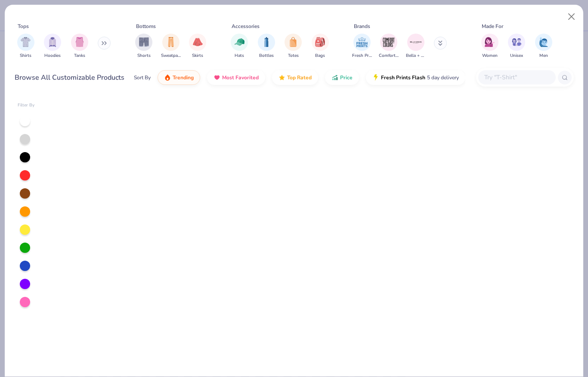 The width and height of the screenshot is (588, 377). I want to click on button: Price, so click(342, 78).